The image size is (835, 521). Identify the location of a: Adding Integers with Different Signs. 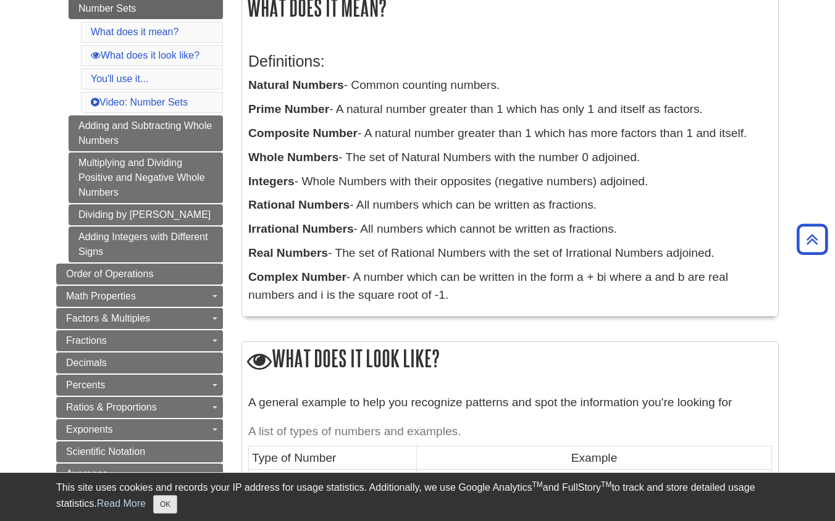
(146, 245).